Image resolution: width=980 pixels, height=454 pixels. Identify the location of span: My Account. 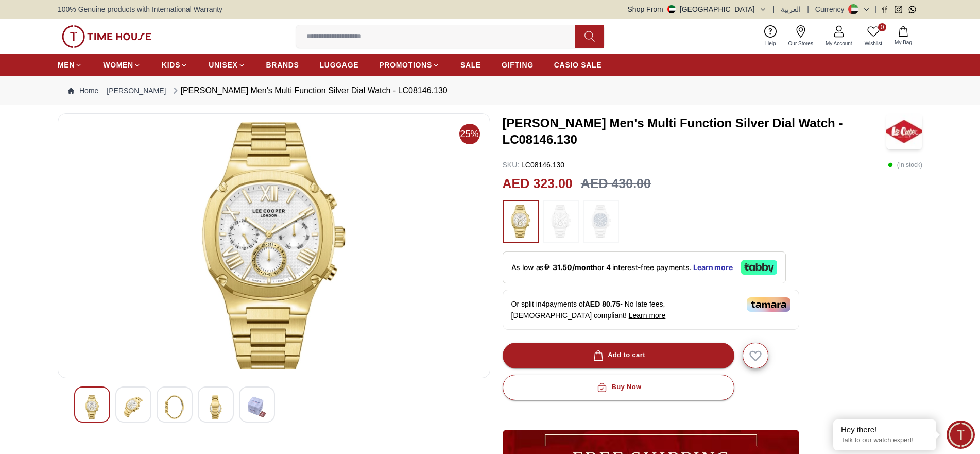
(839, 43).